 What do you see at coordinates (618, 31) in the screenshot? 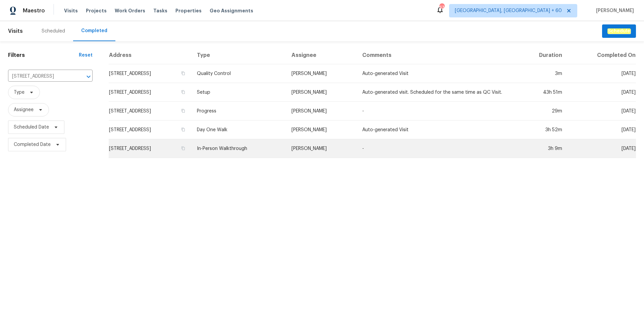
I see `button: Schedule` at bounding box center [618, 31].